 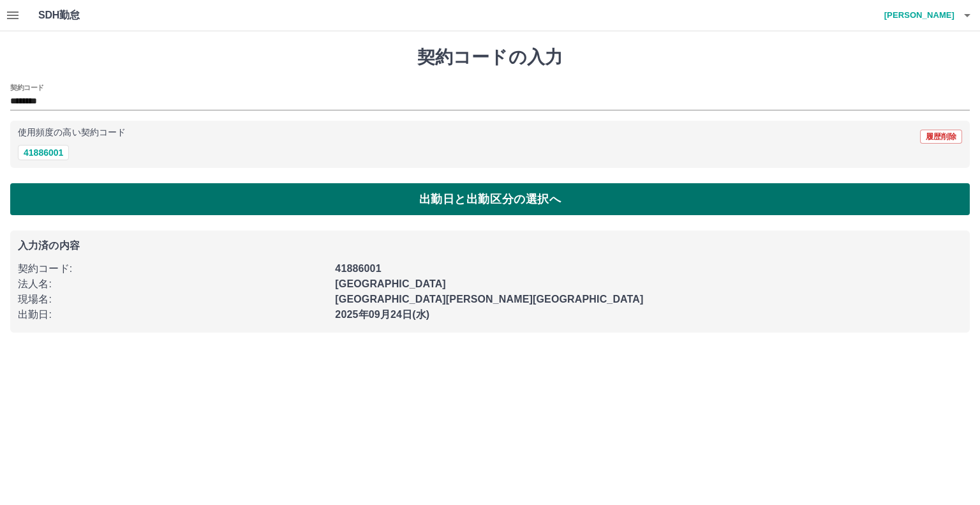 I want to click on button: 出勤日と出勤区分の選択へ, so click(x=490, y=199).